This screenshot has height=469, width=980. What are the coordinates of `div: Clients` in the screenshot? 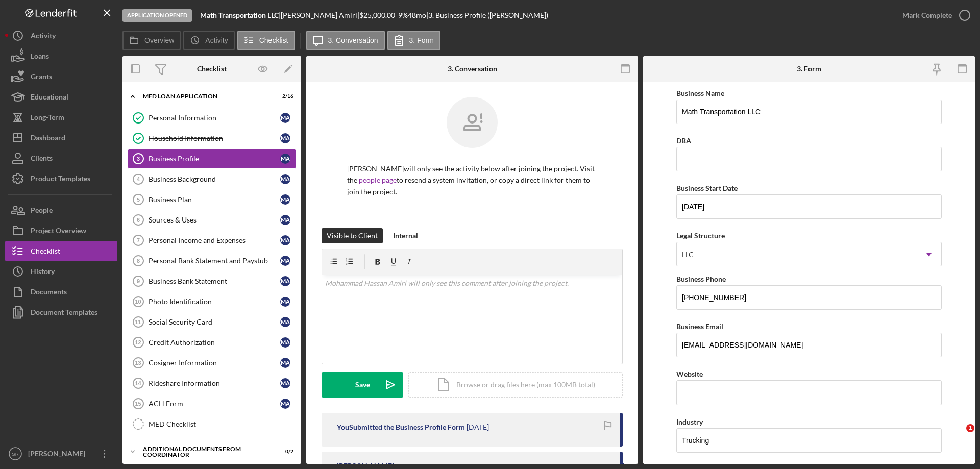 It's located at (41, 159).